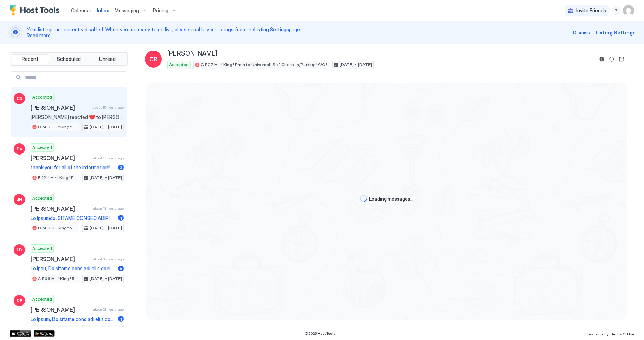 This screenshot has height=340, width=644. What do you see at coordinates (58, 228) in the screenshot?
I see `span: D 507 S · King*5min to Universal*Self Check-in/Parking*A/C+` at bounding box center [58, 228].